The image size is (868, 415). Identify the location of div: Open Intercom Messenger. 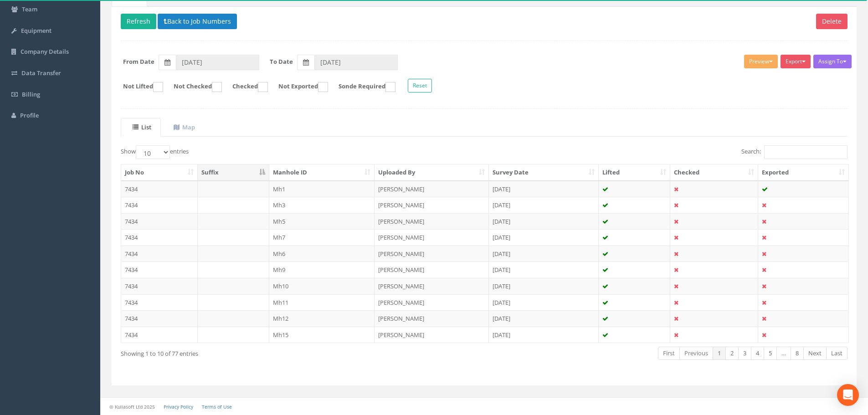
(848, 395).